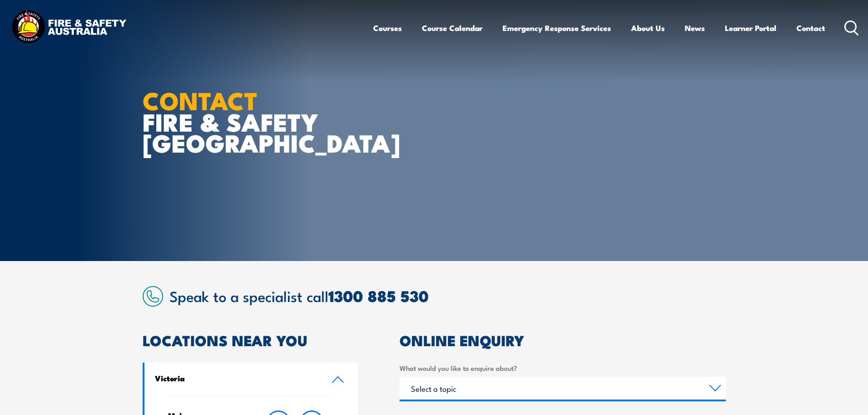 This screenshot has width=868, height=415. Describe the element at coordinates (810, 28) in the screenshot. I see `a: Contact` at that location.